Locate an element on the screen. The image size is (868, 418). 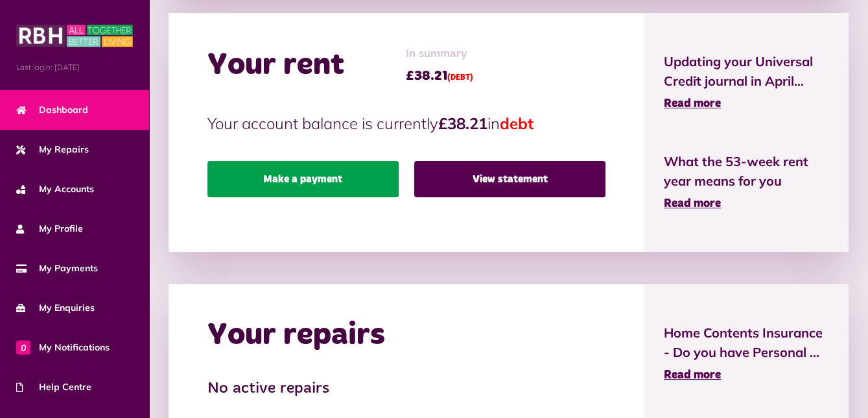
p: Your account balance is currently in is located at coordinates (407, 123).